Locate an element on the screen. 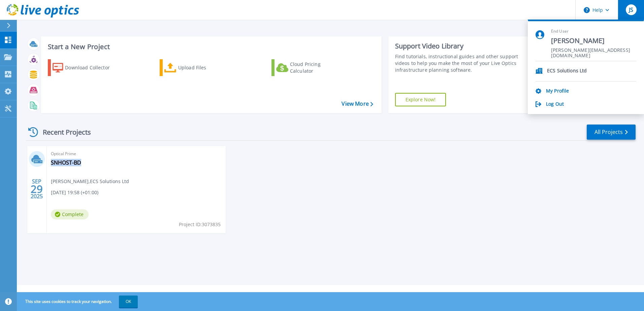  div: Download Collector is located at coordinates (92, 68).